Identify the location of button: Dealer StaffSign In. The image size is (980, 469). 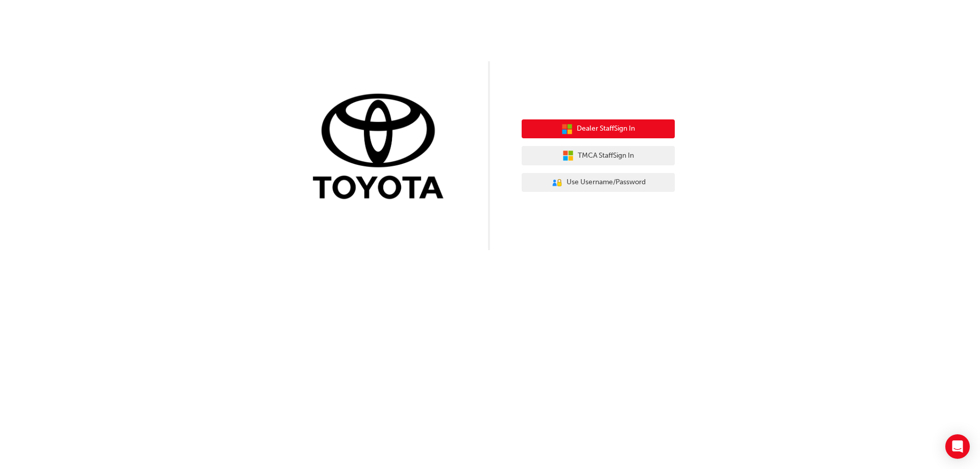
(598, 129).